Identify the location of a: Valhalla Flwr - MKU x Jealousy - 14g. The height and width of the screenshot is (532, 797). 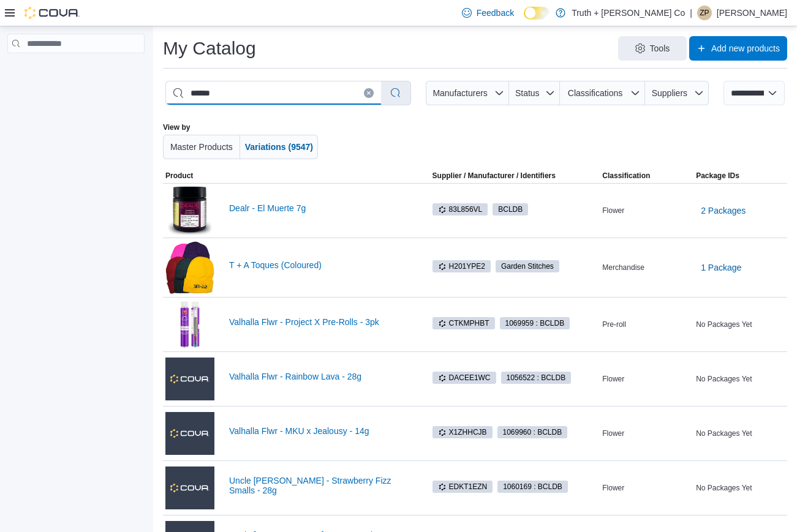
(320, 431).